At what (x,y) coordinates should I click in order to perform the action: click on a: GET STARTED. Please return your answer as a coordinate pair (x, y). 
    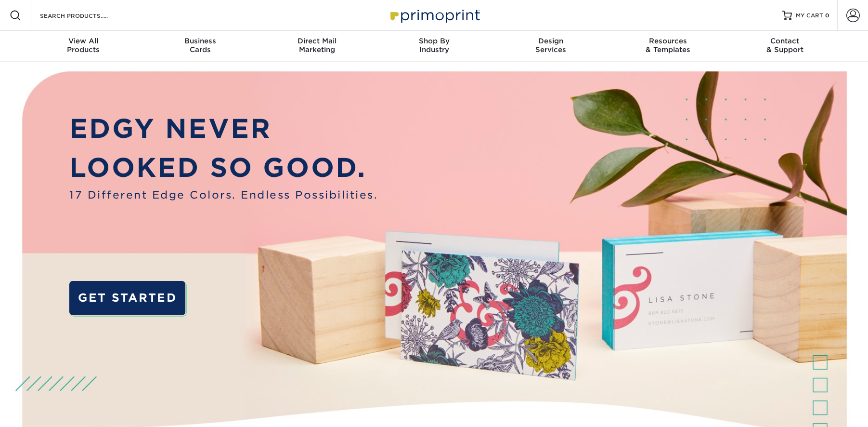
    Looking at the image, I should click on (127, 297).